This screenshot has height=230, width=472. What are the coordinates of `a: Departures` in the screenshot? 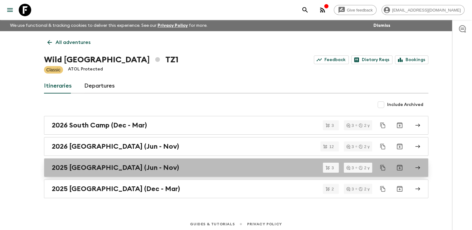 It's located at (99, 86).